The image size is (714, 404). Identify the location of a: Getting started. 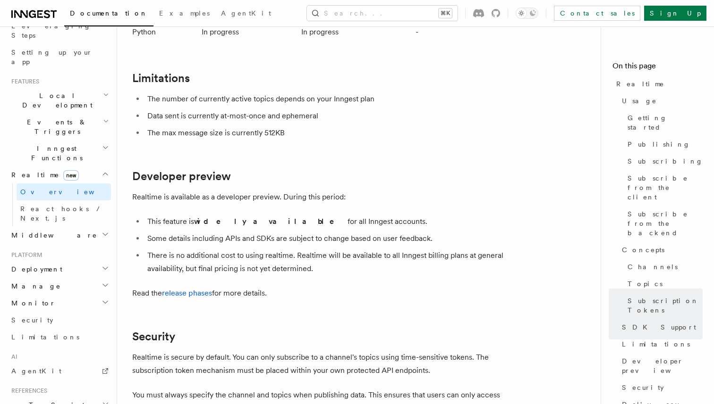
(663, 123).